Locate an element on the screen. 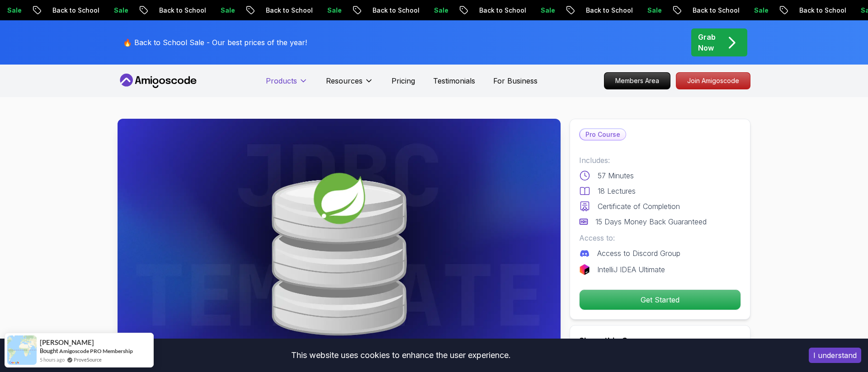  p: IntelliJ IDEA Ultimate is located at coordinates (631, 269).